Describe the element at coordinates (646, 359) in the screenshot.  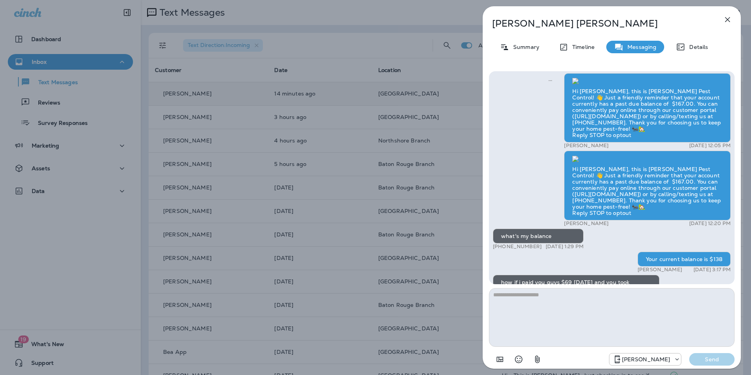
I see `div: +1 (504) 576-9603` at that location.